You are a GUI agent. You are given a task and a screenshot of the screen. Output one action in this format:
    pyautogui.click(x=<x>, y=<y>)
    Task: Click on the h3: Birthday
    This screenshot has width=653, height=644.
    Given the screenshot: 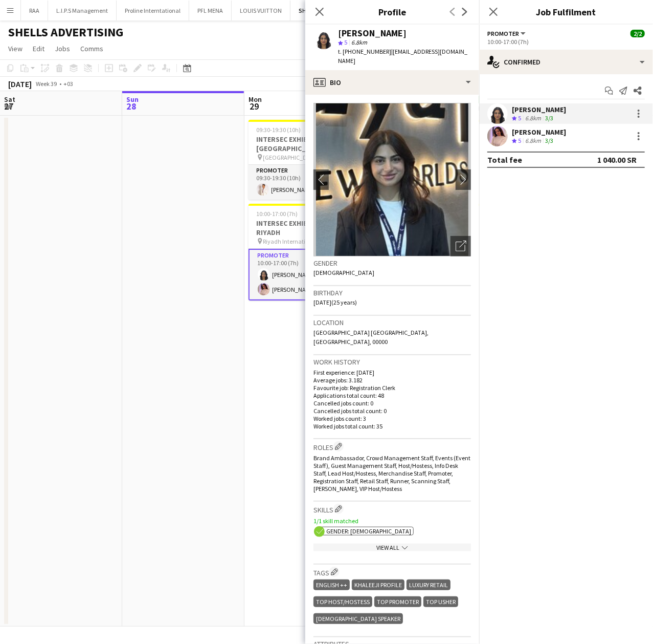 What is the action you would take?
    pyautogui.click(x=393, y=293)
    